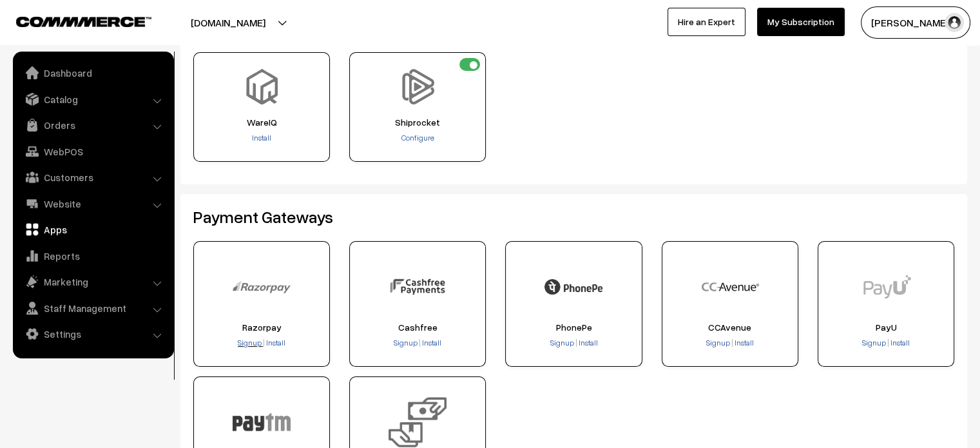 This screenshot has width=980, height=448. I want to click on img: user, so click(954, 22).